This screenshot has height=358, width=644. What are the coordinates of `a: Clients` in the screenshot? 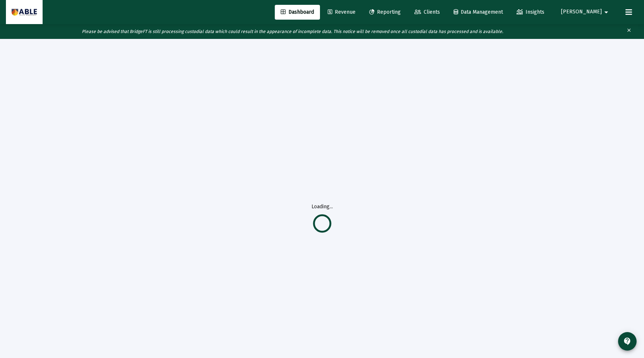 It's located at (427, 12).